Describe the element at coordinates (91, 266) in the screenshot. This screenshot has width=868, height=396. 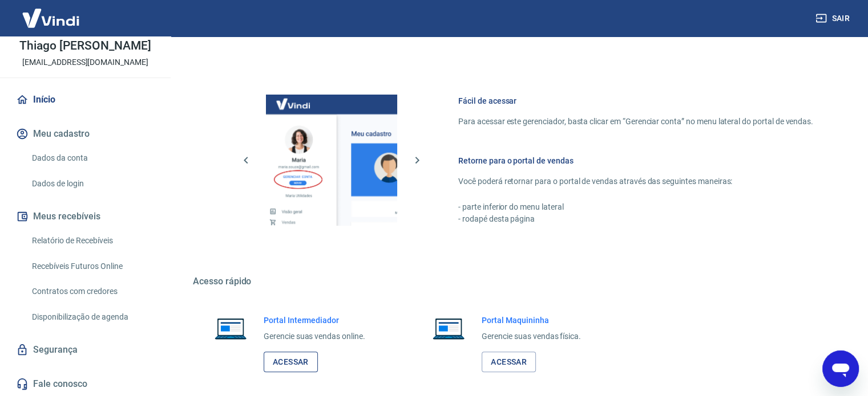
I see `a: Recebíveis Futuros Online` at that location.